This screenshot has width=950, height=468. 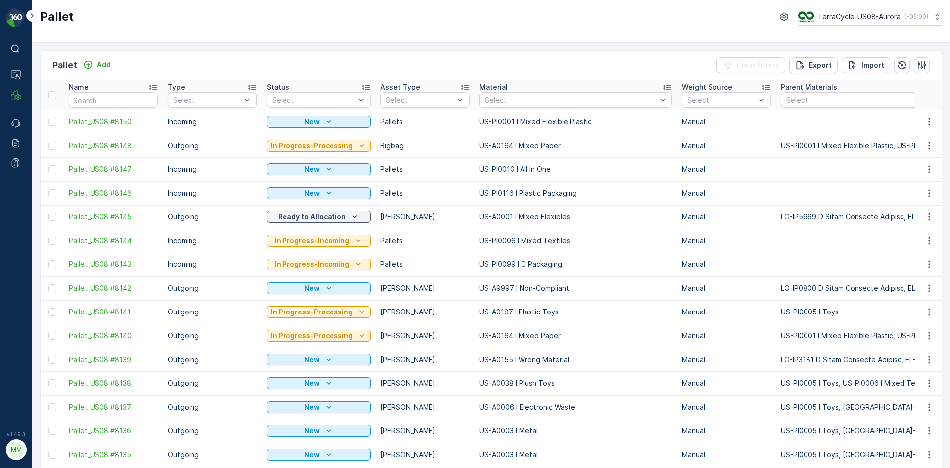 I want to click on span: Pallet_US08 #8137, so click(x=113, y=407).